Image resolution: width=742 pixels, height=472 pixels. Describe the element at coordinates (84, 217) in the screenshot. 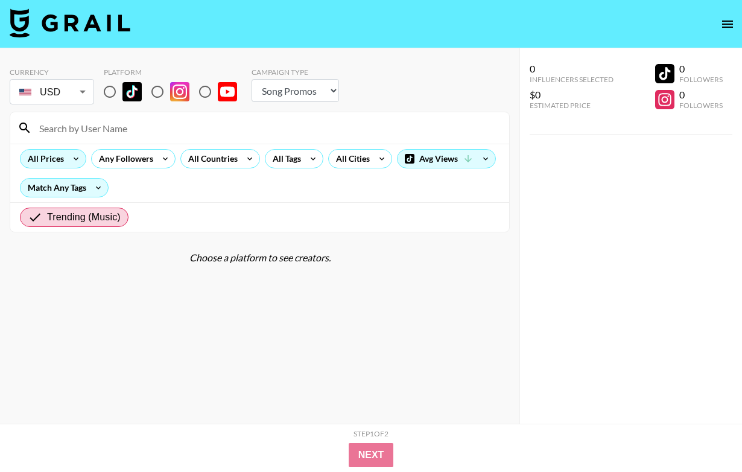

I see `span: Trending (Music)` at that location.